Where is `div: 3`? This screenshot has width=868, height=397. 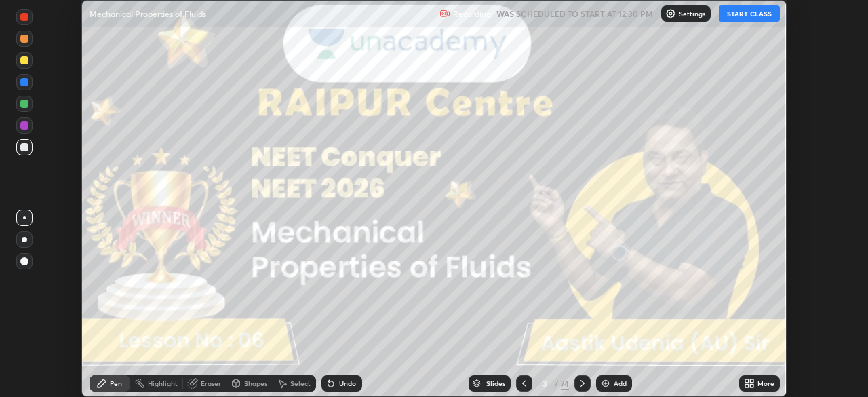
div: 3 is located at coordinates (545, 384).